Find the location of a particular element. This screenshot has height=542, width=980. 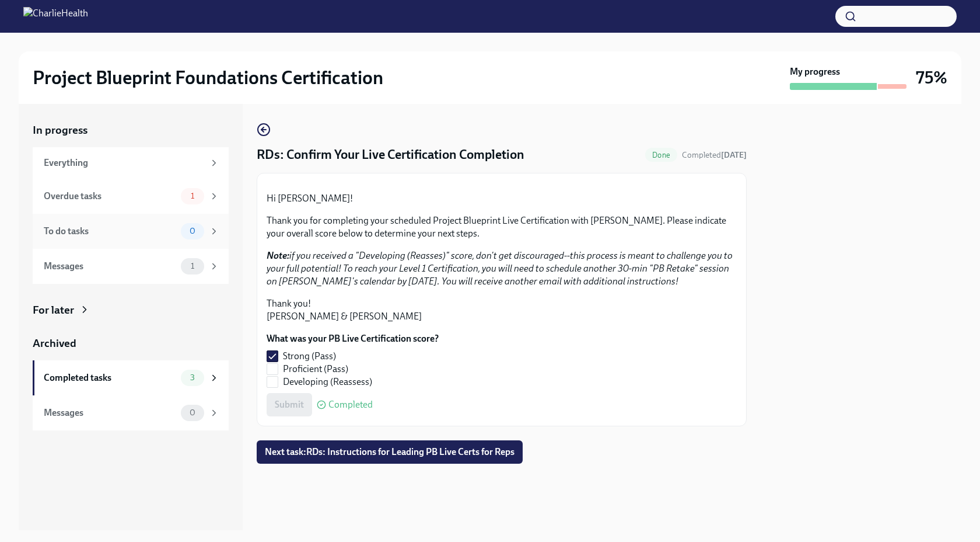

span: September 26th, 2025 10:32 is located at coordinates (714, 154).